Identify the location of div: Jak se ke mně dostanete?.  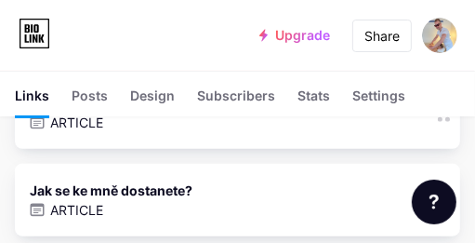
(111, 190).